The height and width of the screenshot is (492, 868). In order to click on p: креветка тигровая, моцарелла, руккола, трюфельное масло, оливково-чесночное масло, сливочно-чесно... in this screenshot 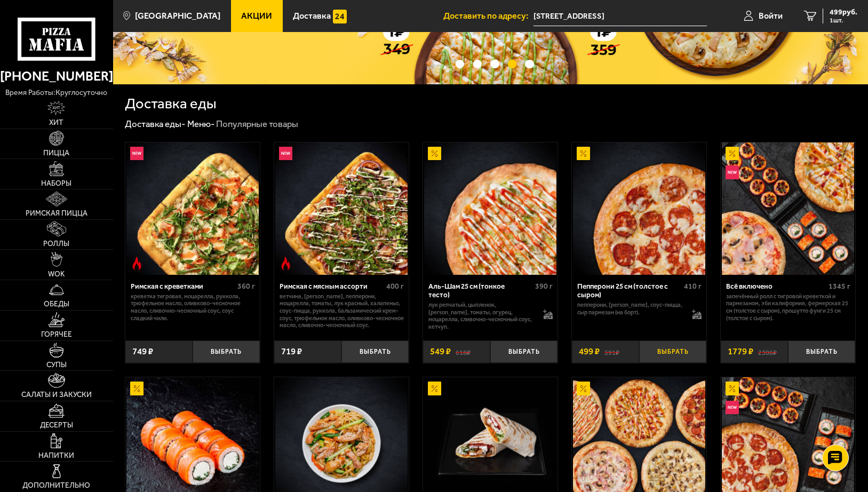, I will do `click(193, 307)`.